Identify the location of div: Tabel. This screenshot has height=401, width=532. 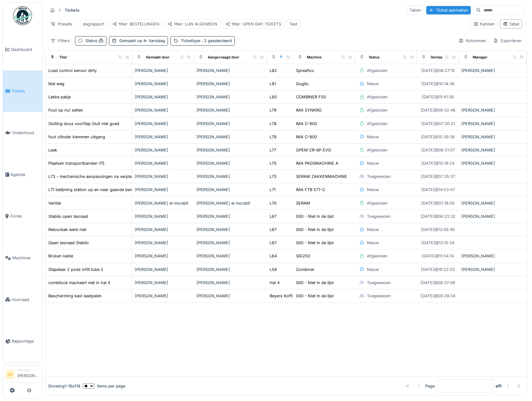
(511, 24).